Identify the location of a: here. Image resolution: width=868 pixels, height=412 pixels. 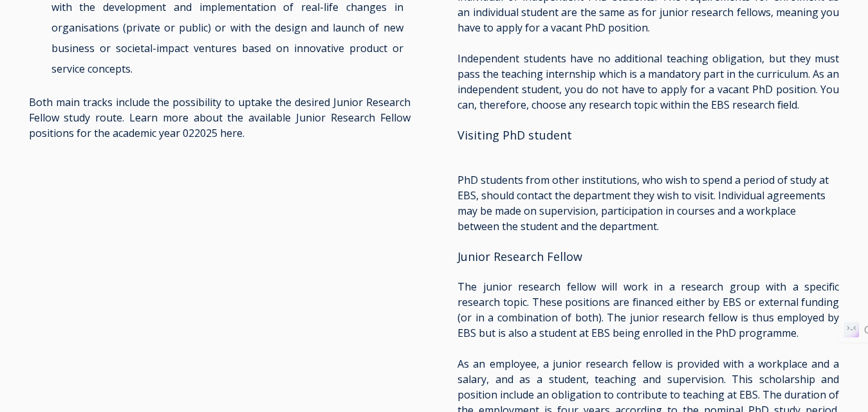
(231, 133).